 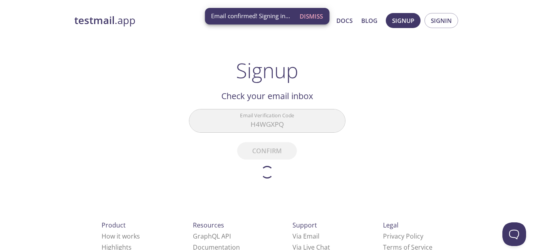 What do you see at coordinates (94, 20) in the screenshot?
I see `strong: testmail` at bounding box center [94, 20].